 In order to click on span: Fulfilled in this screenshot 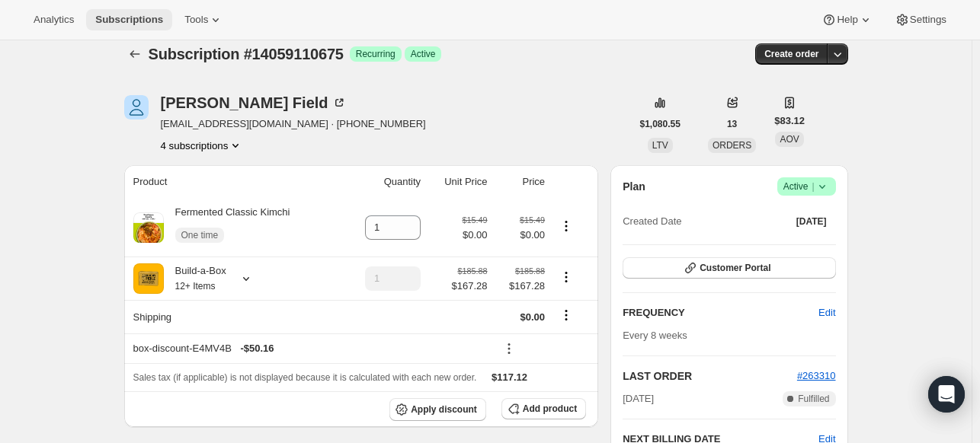, I will do `click(813, 399)`.